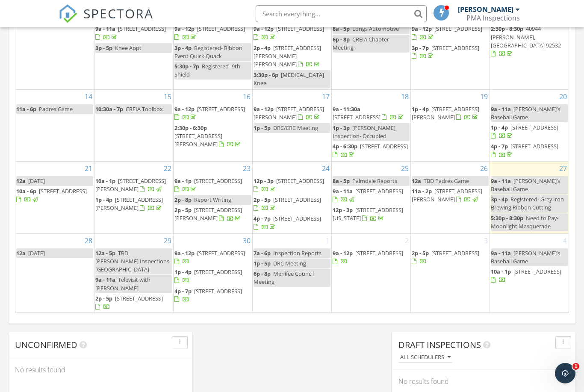 The width and height of the screenshot is (584, 392). I want to click on a: Go to October 4, 2025, so click(565, 241).